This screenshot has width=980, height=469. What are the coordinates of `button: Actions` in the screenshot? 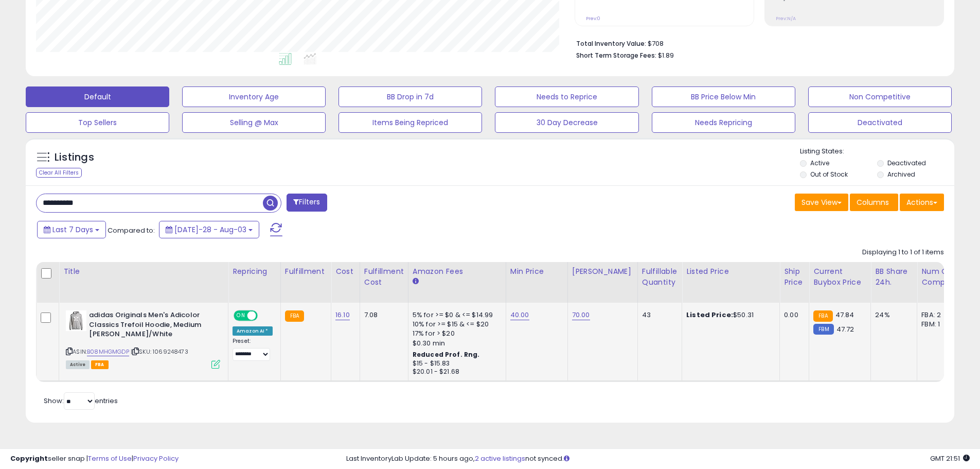 It's located at (922, 202).